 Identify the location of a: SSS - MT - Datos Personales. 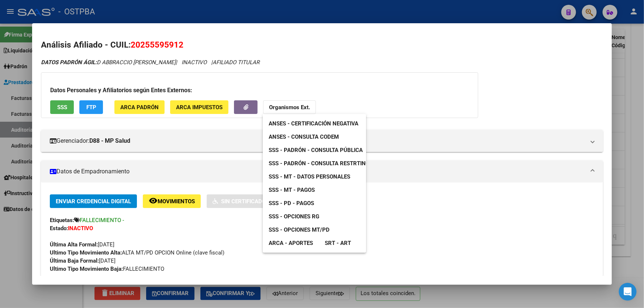
(309, 176).